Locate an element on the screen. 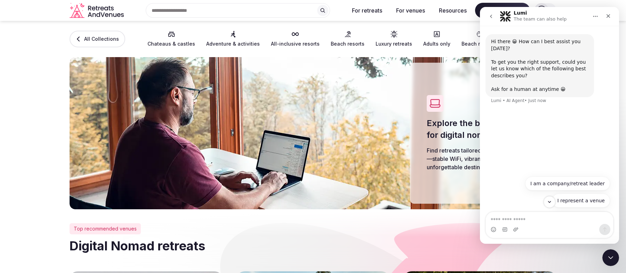 The width and height of the screenshot is (626, 273). button: For venues is located at coordinates (410, 10).